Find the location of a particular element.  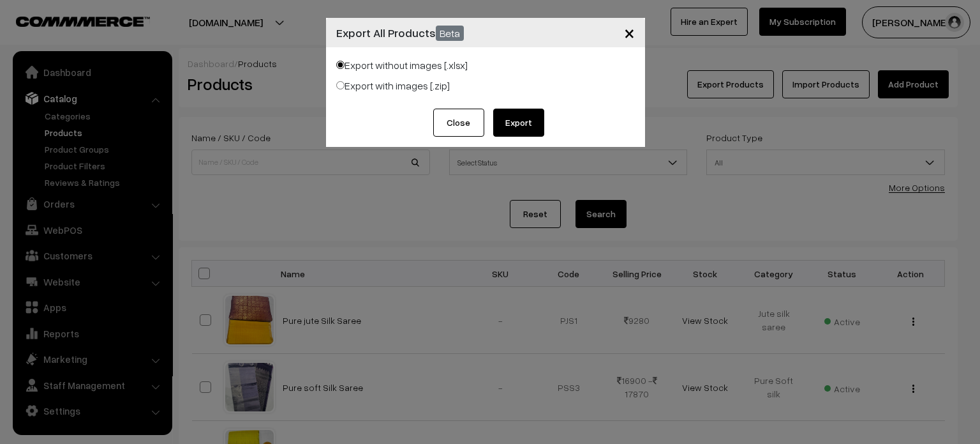

input: Export without images [.xlsx] is located at coordinates (341, 65).